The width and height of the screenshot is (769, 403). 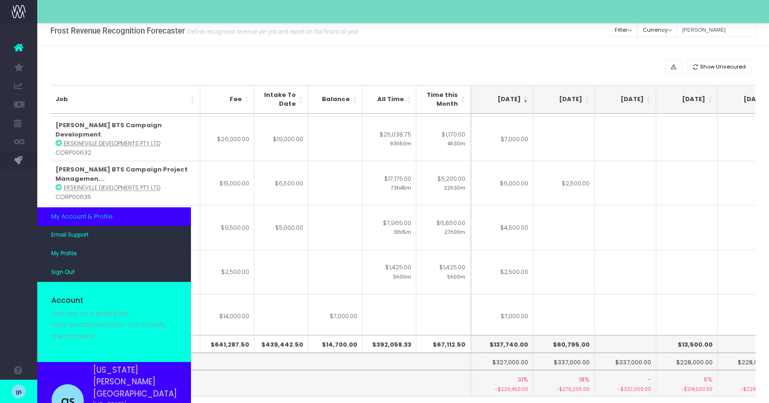 I want to click on span: My Account & Profile, so click(x=82, y=217).